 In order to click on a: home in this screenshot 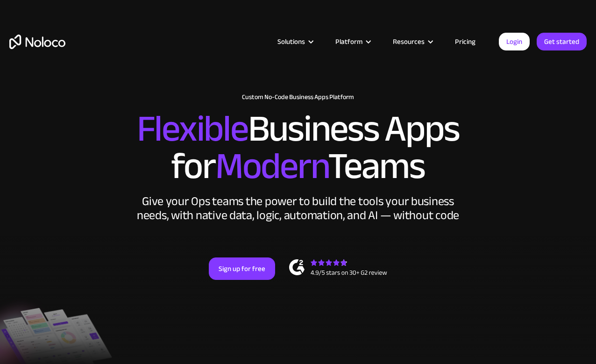, I will do `click(37, 42)`.